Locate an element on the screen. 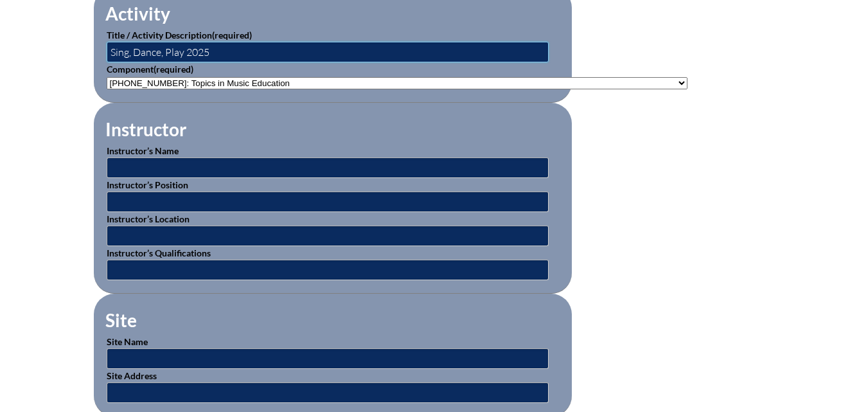  label: Site Address is located at coordinates (132, 375).